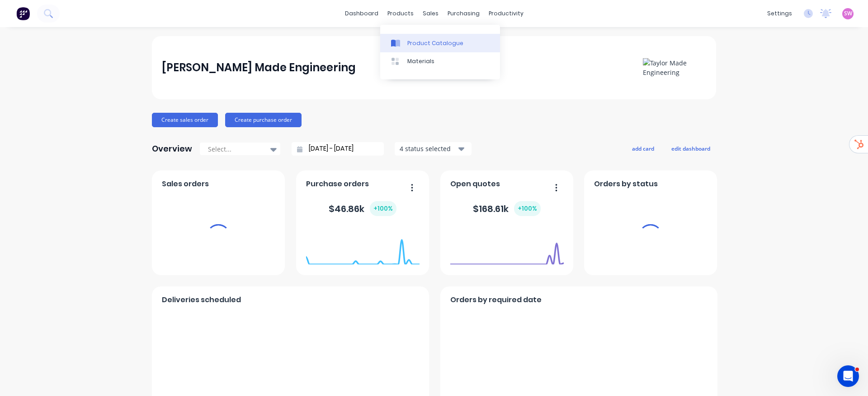  What do you see at coordinates (435, 43) in the screenshot?
I see `div: Product Catalogue` at bounding box center [435, 43].